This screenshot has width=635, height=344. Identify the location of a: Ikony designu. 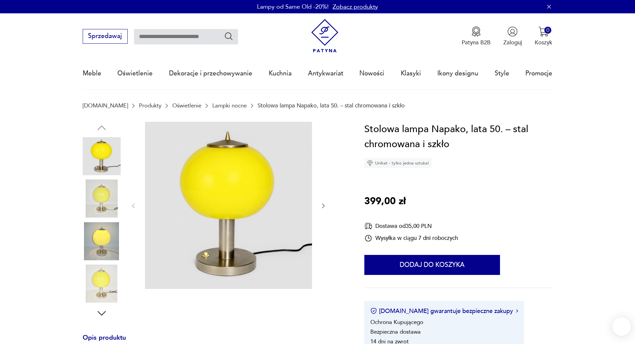
(458, 73).